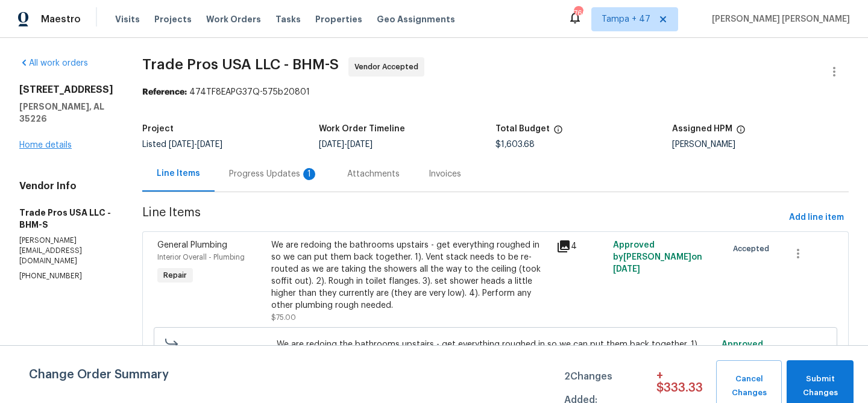 This screenshot has width=868, height=403. I want to click on span: $75.00, so click(283, 318).